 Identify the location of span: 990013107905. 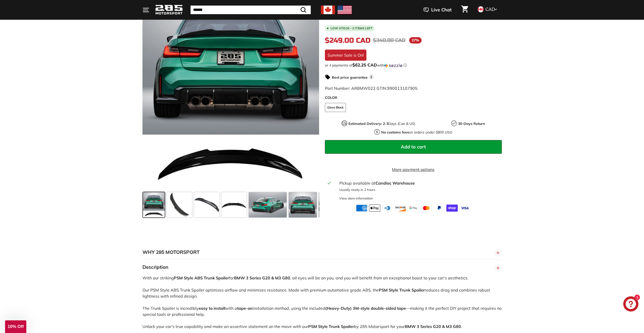
(402, 88).